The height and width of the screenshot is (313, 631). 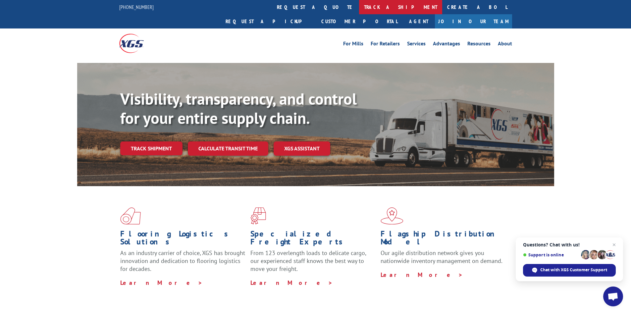 What do you see at coordinates (473, 21) in the screenshot?
I see `a: Join Our Team` at bounding box center [473, 21].